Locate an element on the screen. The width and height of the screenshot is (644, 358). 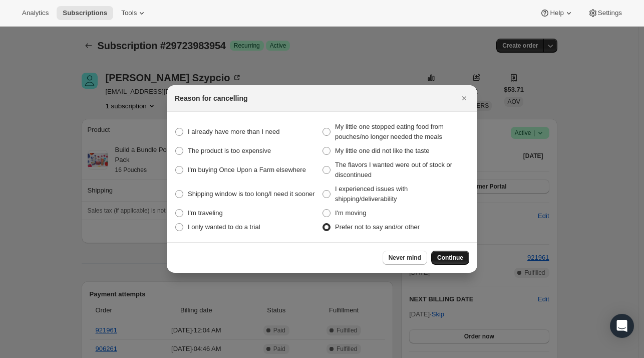
button: Continue is located at coordinates (450, 258).